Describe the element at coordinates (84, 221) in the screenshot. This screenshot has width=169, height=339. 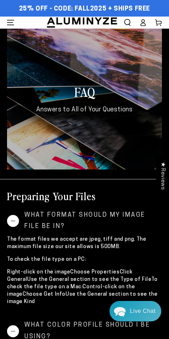
I see `summary: What format should my image file be in?` at that location.